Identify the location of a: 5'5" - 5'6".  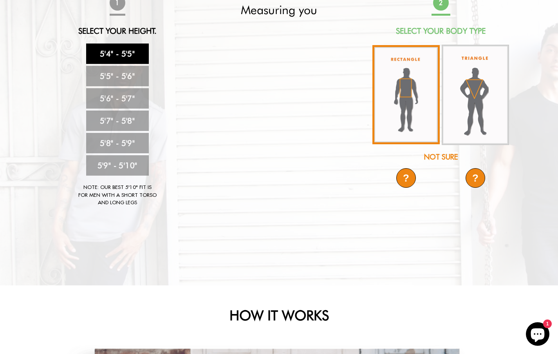
(118, 76).